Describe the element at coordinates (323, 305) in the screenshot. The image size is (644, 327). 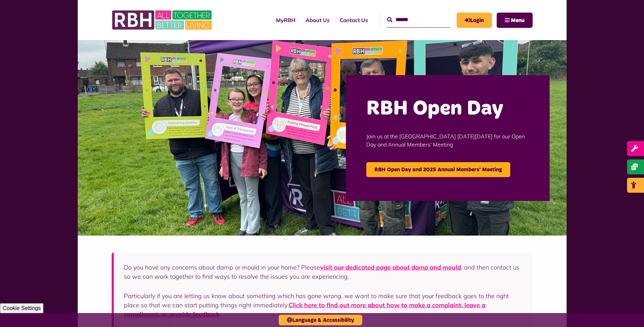
I see `p: Particularly if you are letting us know about something which has gone wrong, we want to make sur...` at that location.